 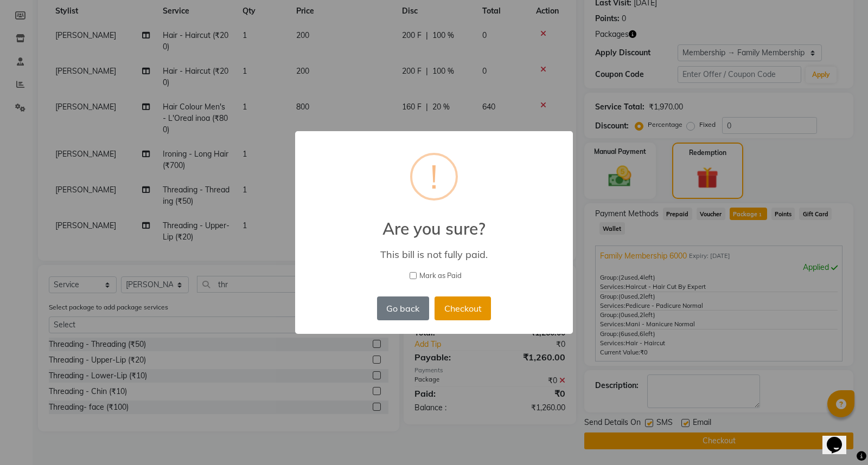 I want to click on span: Mark as Paid, so click(x=440, y=276).